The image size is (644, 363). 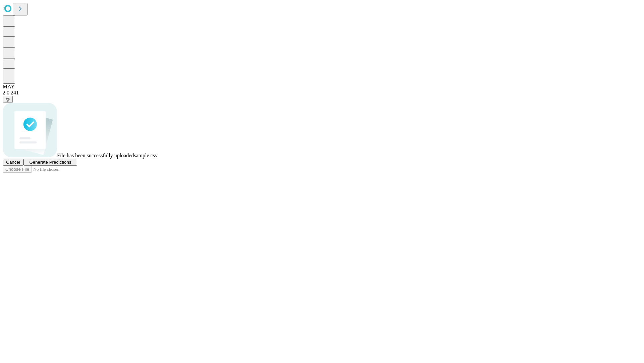 I want to click on span: Generate Predictions, so click(x=50, y=162).